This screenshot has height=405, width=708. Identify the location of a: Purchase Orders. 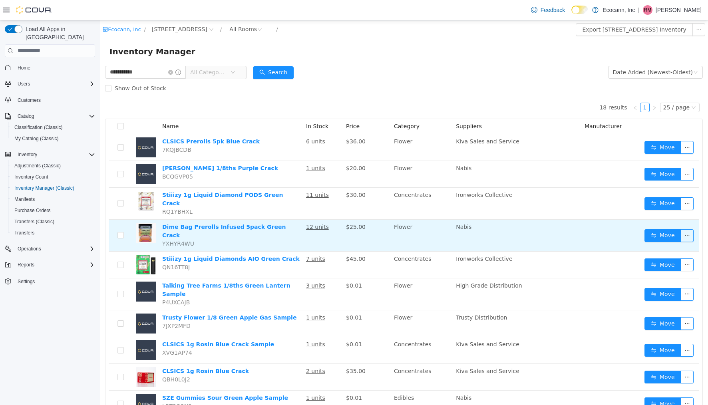
(32, 211).